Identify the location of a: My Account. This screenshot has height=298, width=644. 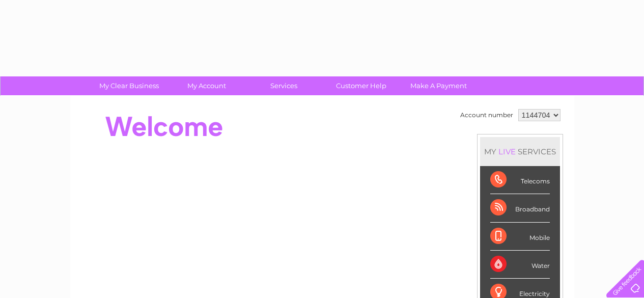
(206, 86).